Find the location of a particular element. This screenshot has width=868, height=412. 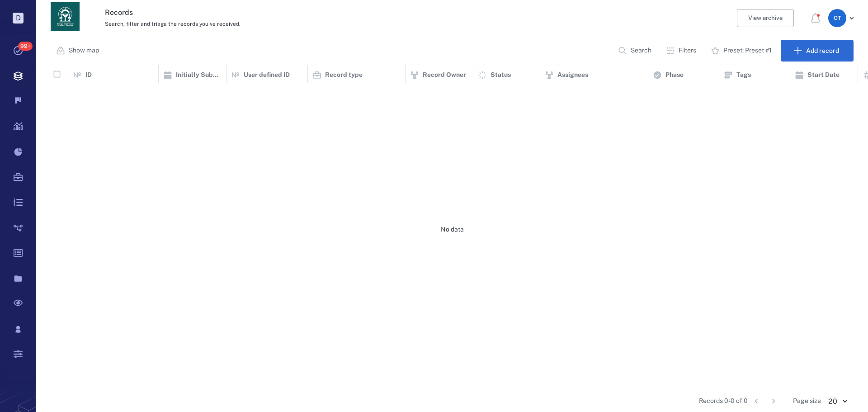

p: Preset: Preset #1 is located at coordinates (747, 50).